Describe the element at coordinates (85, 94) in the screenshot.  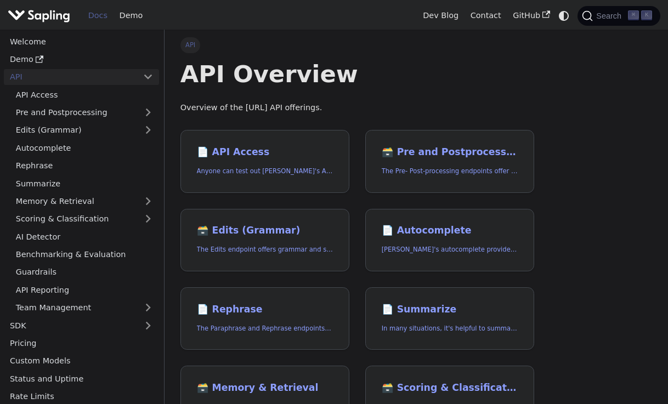
I see `a: API Access` at that location.